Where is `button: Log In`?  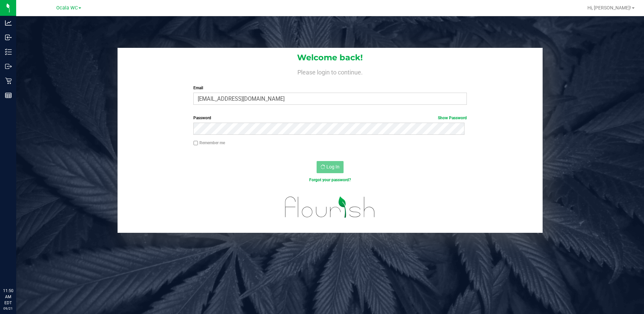 button: Log In is located at coordinates (330, 167).